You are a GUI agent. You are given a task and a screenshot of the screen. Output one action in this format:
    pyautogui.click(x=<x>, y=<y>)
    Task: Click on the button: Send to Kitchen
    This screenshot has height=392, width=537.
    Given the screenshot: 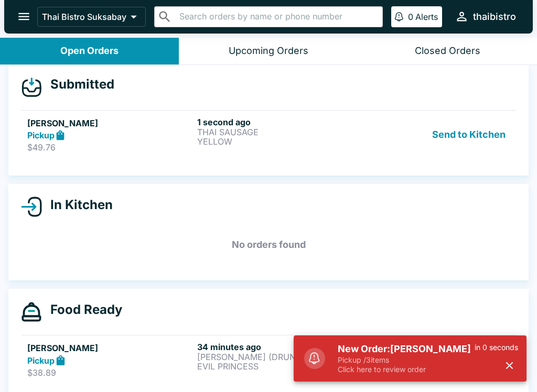 What is the action you would take?
    pyautogui.click(x=470, y=135)
    